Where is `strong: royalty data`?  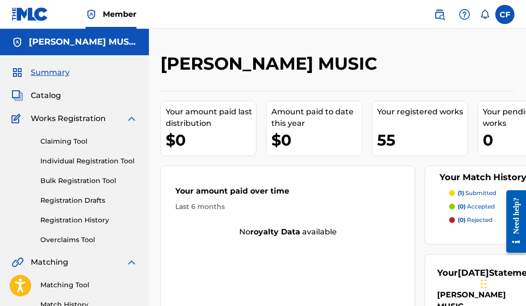 strong: royalty data is located at coordinates (275, 231).